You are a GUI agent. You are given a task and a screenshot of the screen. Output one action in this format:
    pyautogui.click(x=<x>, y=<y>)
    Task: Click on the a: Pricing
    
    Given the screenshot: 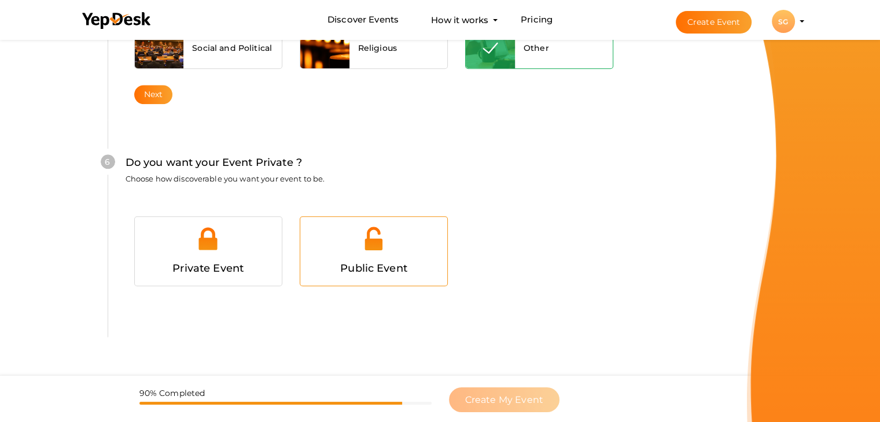 What is the action you would take?
    pyautogui.click(x=536, y=20)
    